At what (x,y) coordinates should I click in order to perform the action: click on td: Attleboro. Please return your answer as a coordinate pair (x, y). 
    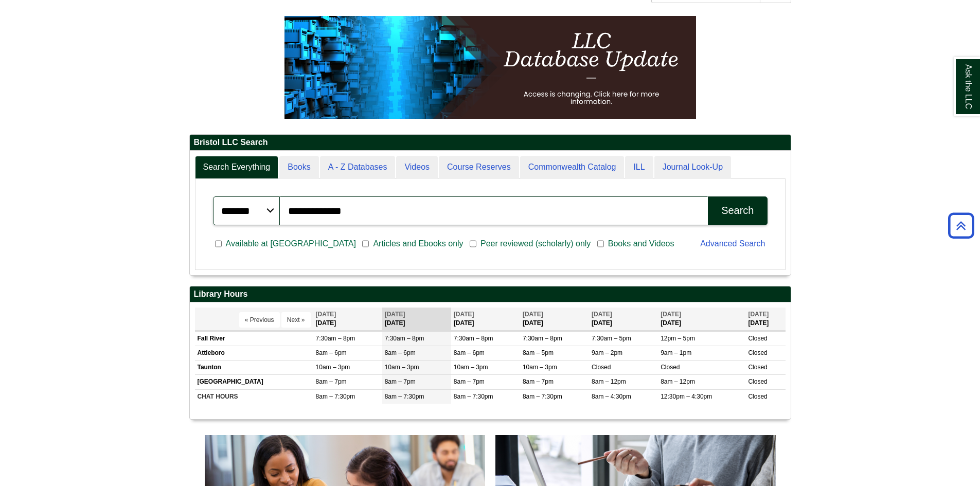
    Looking at the image, I should click on (254, 353).